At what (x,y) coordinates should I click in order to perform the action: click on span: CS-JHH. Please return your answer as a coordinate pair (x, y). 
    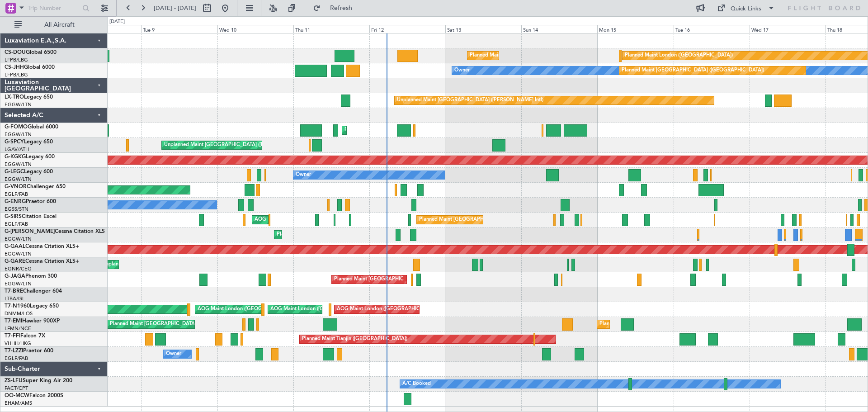
    Looking at the image, I should click on (14, 68).